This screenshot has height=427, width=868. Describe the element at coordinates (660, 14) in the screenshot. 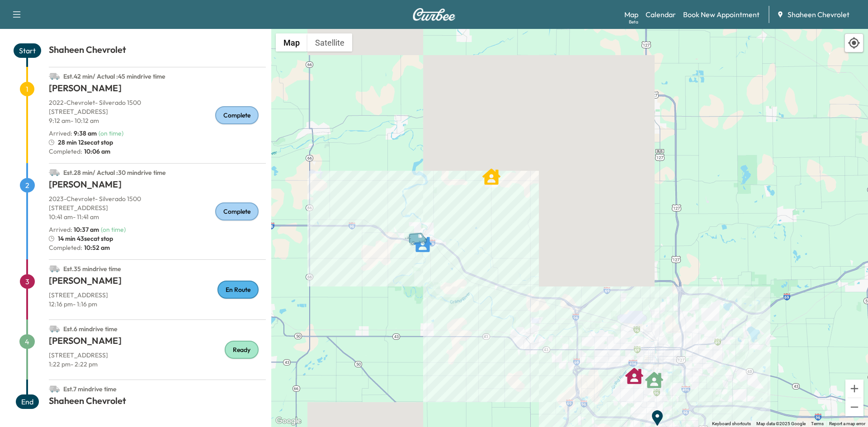

I see `a: Calendar` at that location.